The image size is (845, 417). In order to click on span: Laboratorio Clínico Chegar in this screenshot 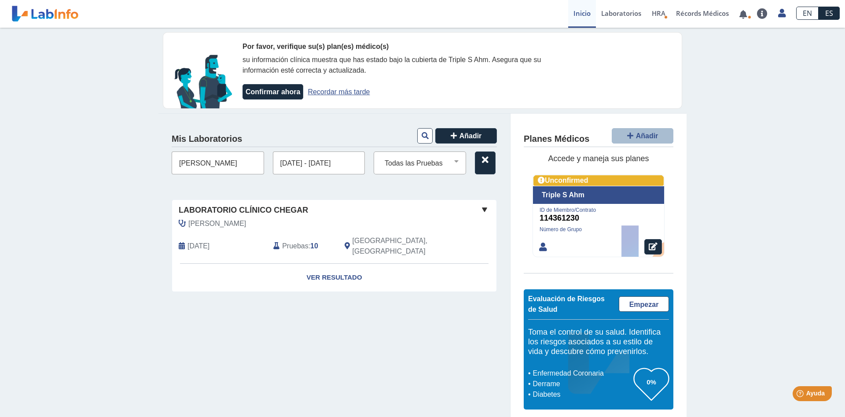, I will do `click(243, 210)`.